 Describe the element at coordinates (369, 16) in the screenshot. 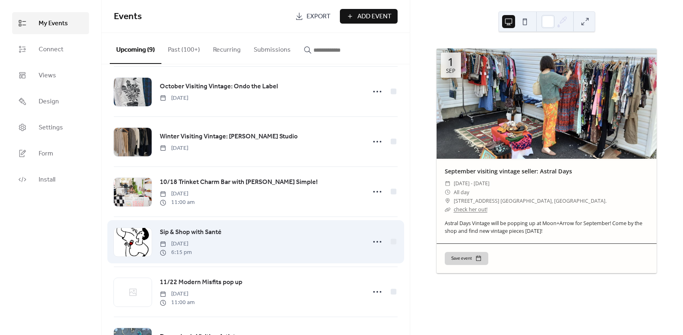

I see `a: Add Event` at that location.